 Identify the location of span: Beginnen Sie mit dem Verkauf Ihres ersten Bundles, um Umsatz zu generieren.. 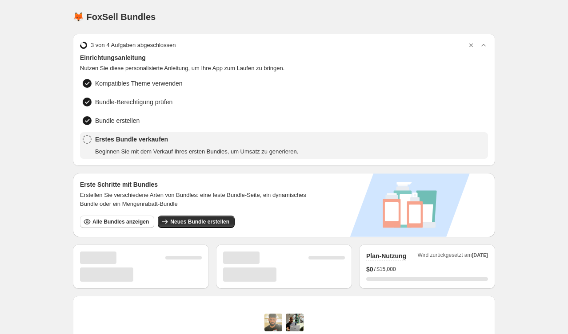
(196, 152).